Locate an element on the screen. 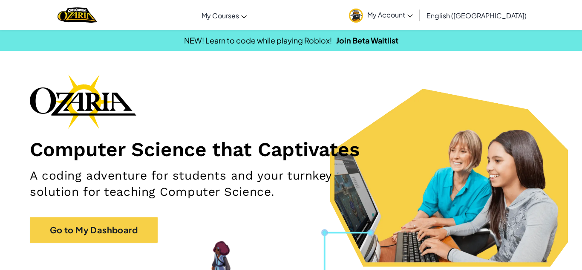  a: My Account is located at coordinates (381, 15).